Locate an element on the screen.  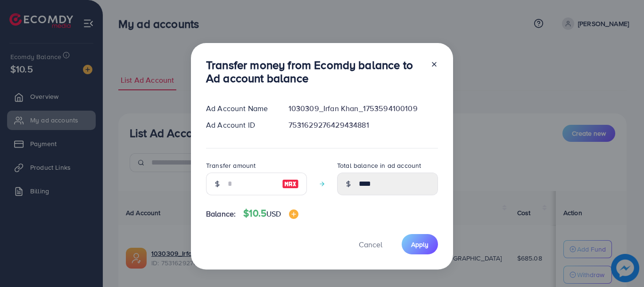
button: Apply is located at coordinates (420, 243).